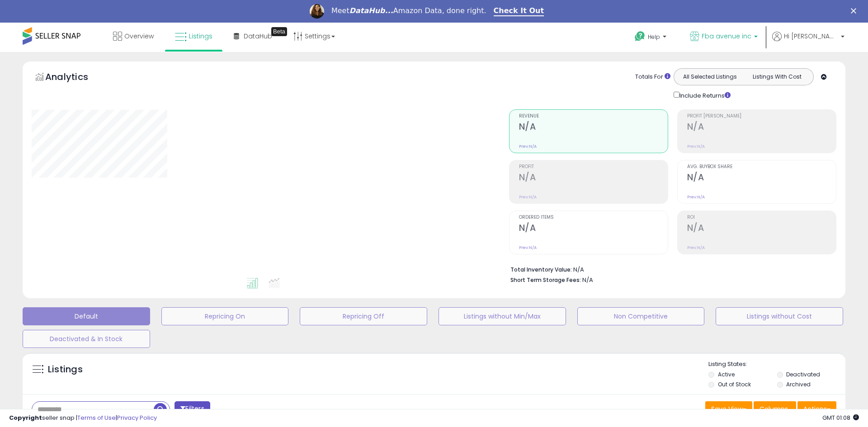 The height and width of the screenshot is (427, 868). Describe the element at coordinates (317, 12) in the screenshot. I see `img: Profile image for Georgie` at that location.